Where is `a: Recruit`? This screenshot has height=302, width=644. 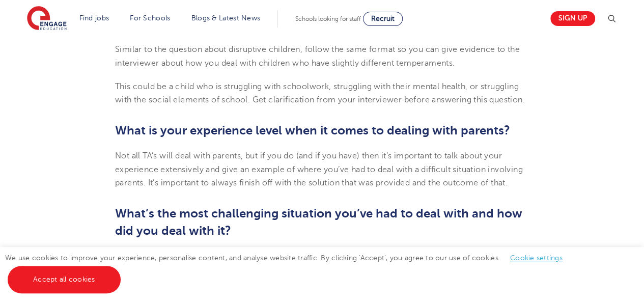
a: Recruit is located at coordinates (383, 19).